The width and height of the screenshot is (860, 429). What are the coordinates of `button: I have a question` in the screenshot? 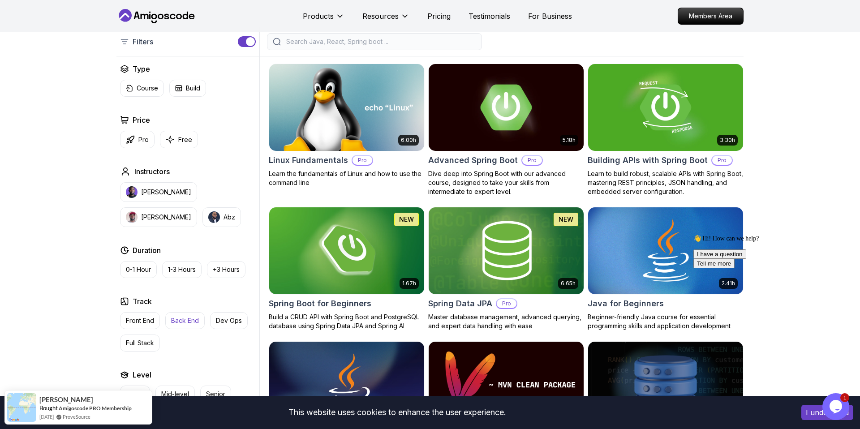 It's located at (30, 23).